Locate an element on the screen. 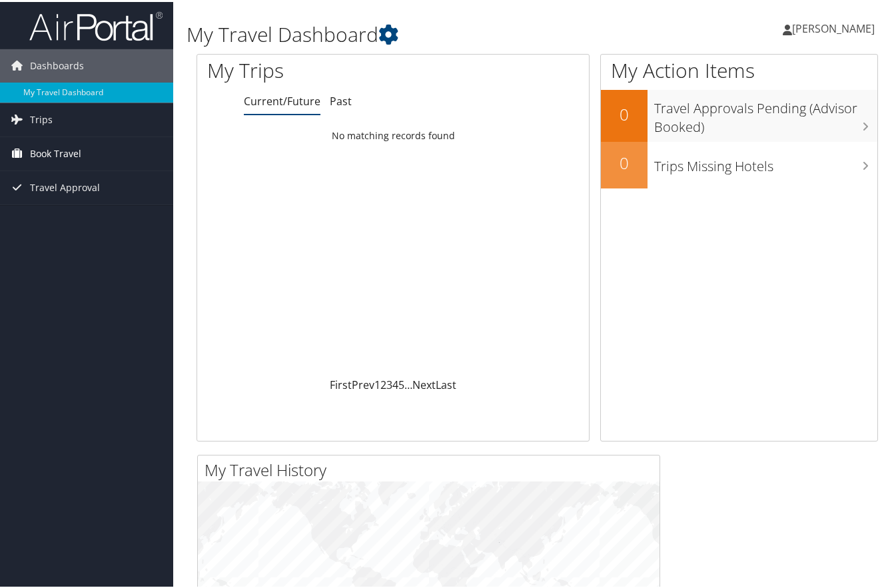 This screenshot has width=896, height=588. a: Next is located at coordinates (423, 383).